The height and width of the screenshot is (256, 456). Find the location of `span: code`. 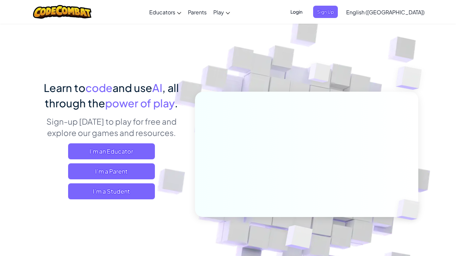

span: code is located at coordinates (99, 88).